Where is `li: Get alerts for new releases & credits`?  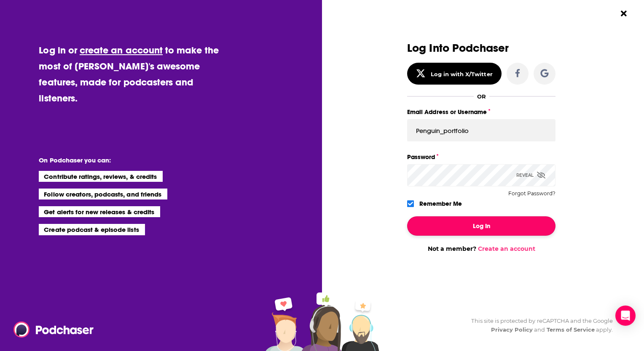
li: Get alerts for new releases & credits is located at coordinates (99, 211).